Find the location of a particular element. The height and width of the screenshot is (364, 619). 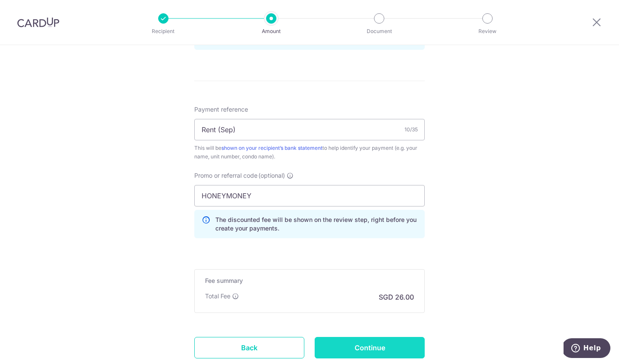

p: Document is located at coordinates (379, 31).